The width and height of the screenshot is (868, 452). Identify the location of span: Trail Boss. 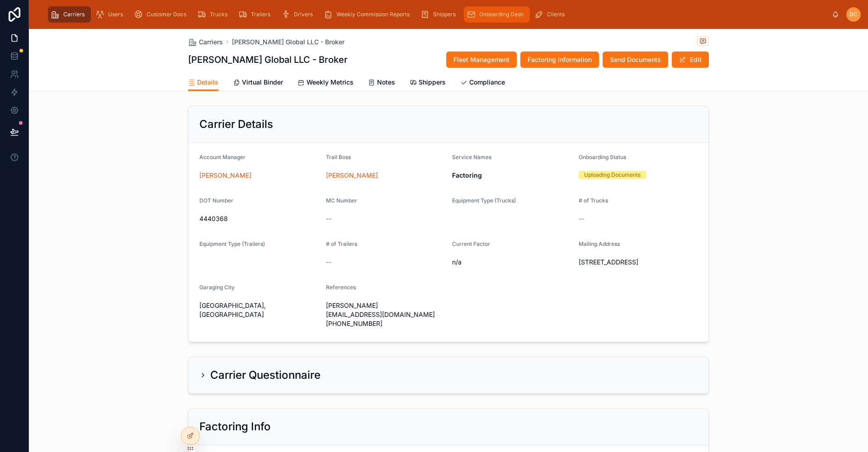
(338, 157).